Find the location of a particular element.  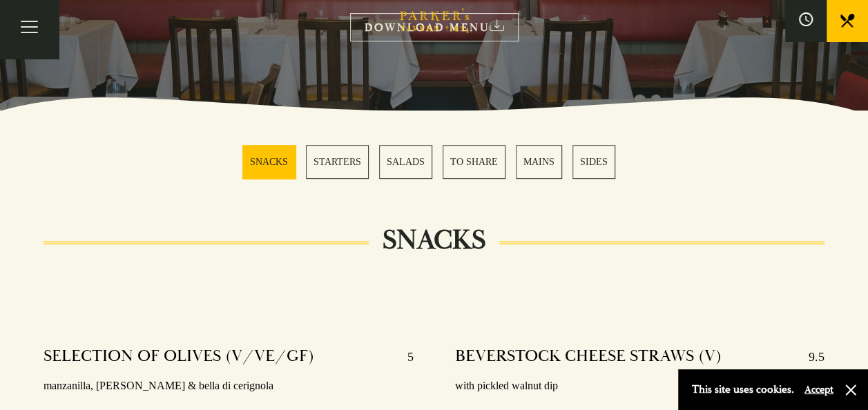

button: Close and accept is located at coordinates (851, 390).